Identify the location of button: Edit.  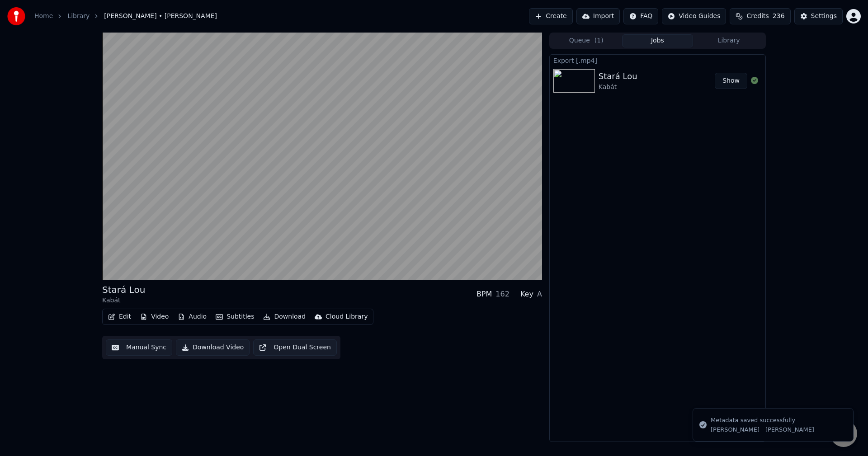
(119, 317).